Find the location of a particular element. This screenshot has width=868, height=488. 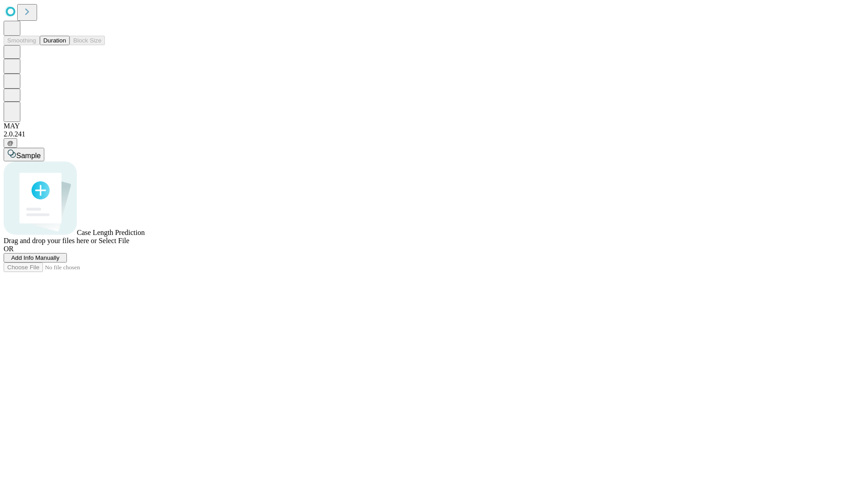

div: 2.0.241 is located at coordinates (434, 134).